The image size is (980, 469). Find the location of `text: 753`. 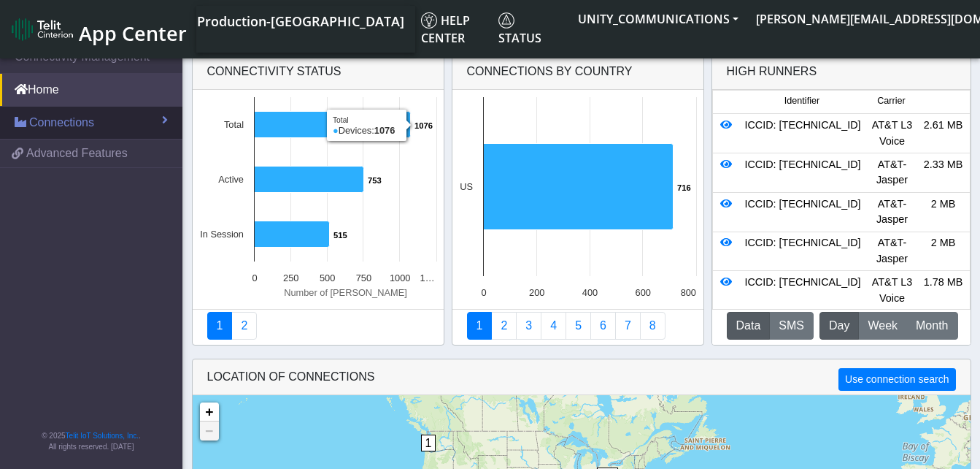

text: 753 is located at coordinates (374, 180).